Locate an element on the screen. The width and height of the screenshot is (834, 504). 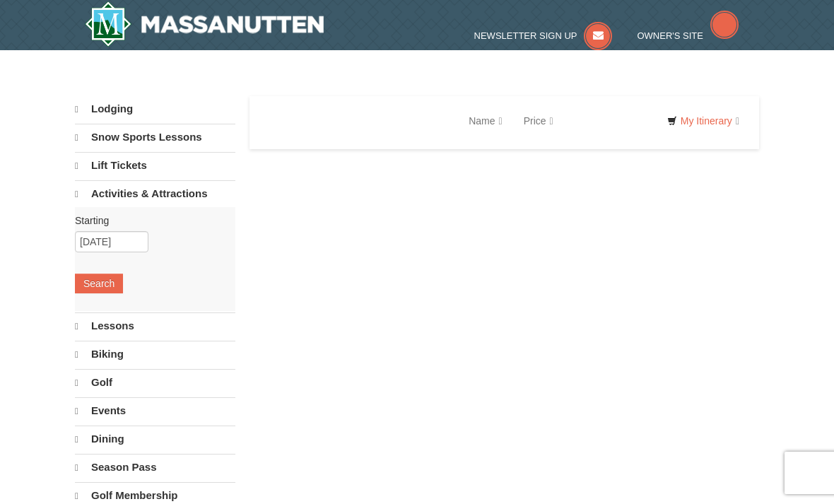
a: Activities & Attractions is located at coordinates (155, 194).